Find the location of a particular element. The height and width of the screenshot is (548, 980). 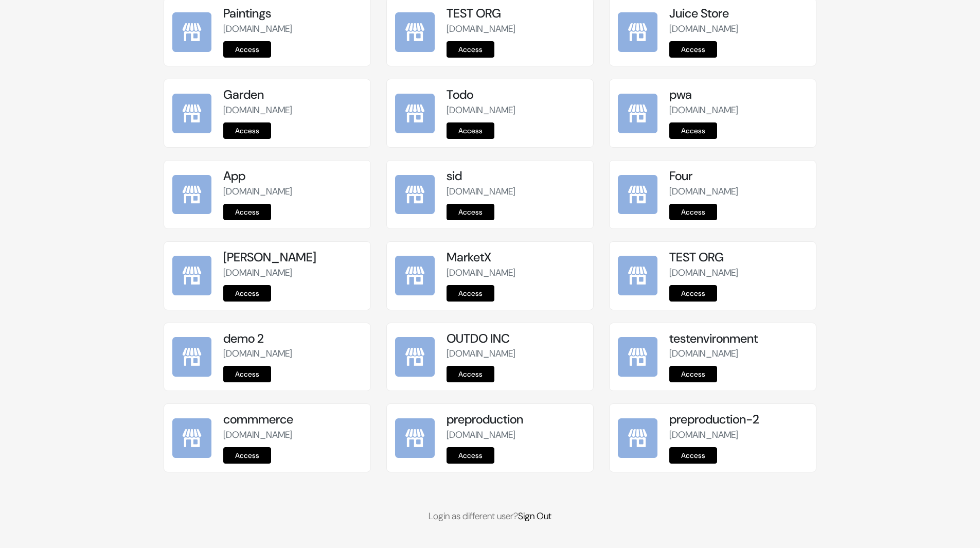

img: Todo is located at coordinates (415, 114).